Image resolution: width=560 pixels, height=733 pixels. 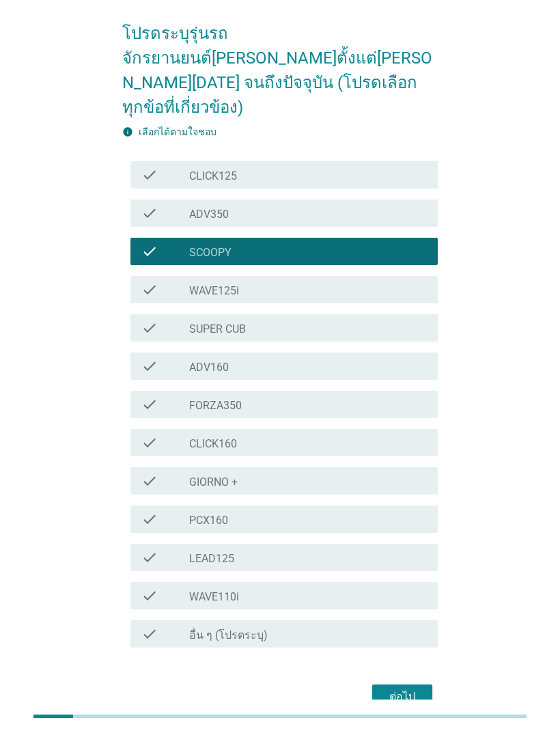 I want to click on i: info, so click(x=128, y=132).